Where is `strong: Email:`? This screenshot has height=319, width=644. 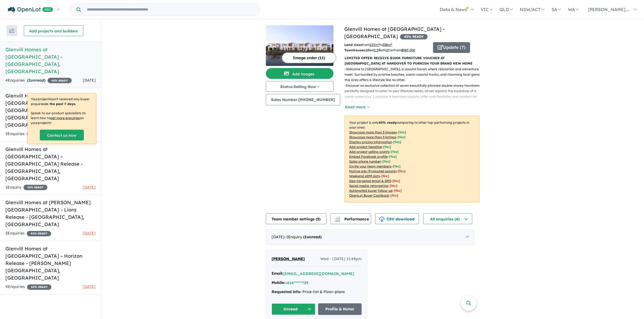
strong: Email: is located at coordinates (277, 273).